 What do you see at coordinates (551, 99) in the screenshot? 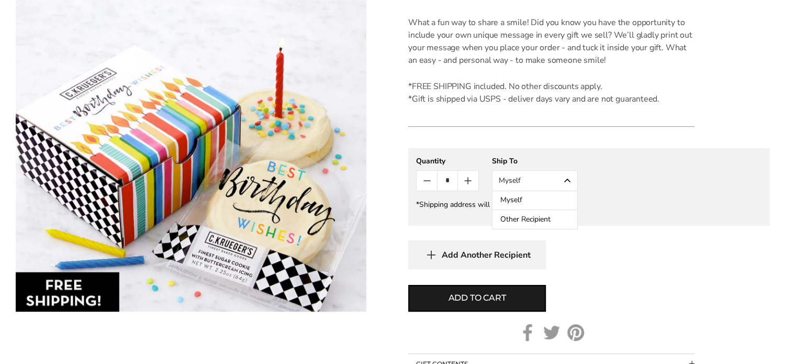
I see `div: *Gift is shipped via USPS - deliver days vary and are not guaranteed.` at bounding box center [551, 99].